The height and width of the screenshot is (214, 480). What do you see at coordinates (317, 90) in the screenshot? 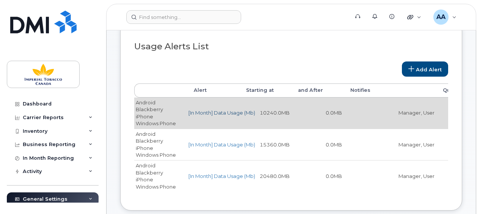
I see `th: and After` at bounding box center [317, 90].